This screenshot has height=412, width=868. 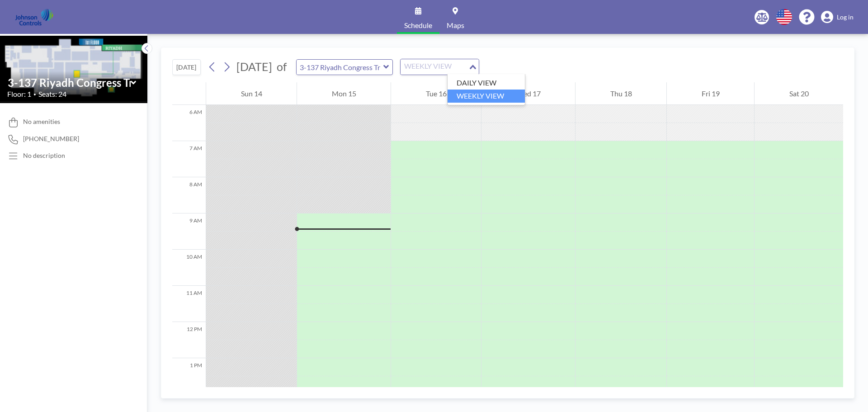 I want to click on a: Log in, so click(x=838, y=17).